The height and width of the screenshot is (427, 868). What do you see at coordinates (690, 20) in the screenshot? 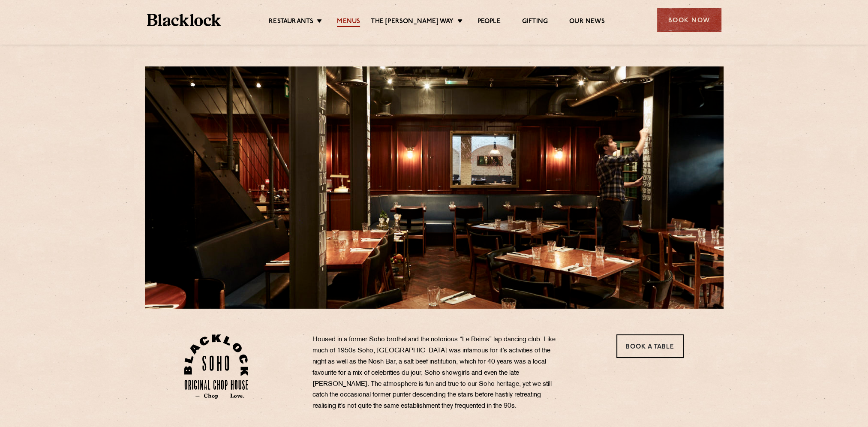
I see `div: Book Now` at bounding box center [690, 20].